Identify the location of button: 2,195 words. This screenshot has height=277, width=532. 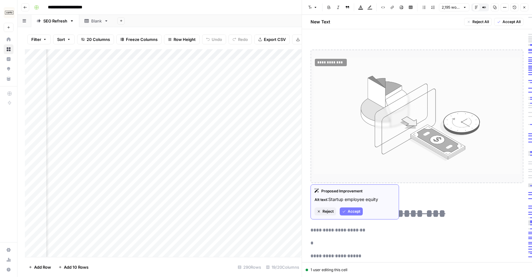
(454, 7).